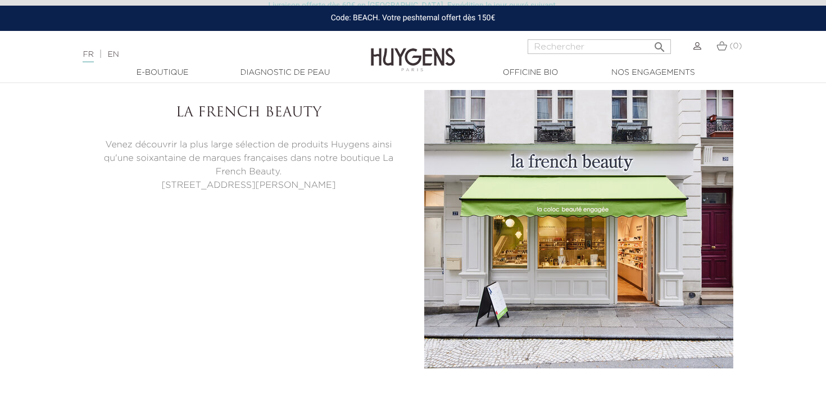 This screenshot has height=419, width=826. What do you see at coordinates (248, 158) in the screenshot?
I see `p: Venez découvrir la plus large sélection de produits Huygens ainsi qu'une soixantaine de marques f...` at bounding box center [248, 158].